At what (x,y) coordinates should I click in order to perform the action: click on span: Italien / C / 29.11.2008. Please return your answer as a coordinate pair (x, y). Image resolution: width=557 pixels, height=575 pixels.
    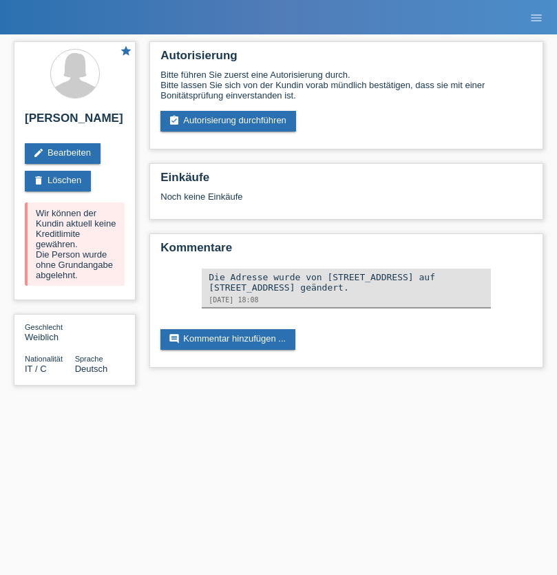
    Looking at the image, I should click on (36, 369).